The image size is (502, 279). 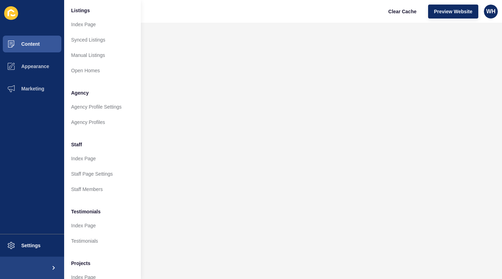 What do you see at coordinates (103, 55) in the screenshot?
I see `a: Manual Listings` at bounding box center [103, 55].